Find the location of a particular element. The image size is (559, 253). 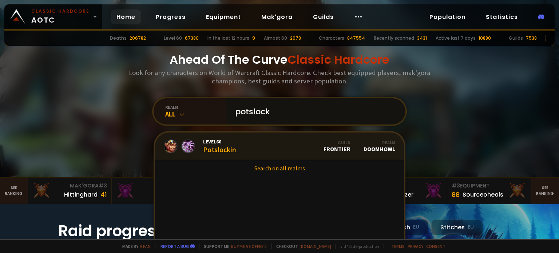

a: Seeranking is located at coordinates (545, 191).